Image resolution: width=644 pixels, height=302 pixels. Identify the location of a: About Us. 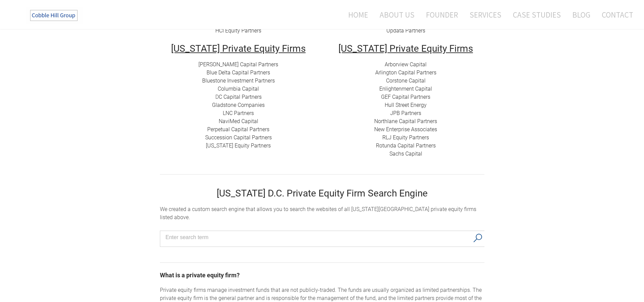
(397, 15).